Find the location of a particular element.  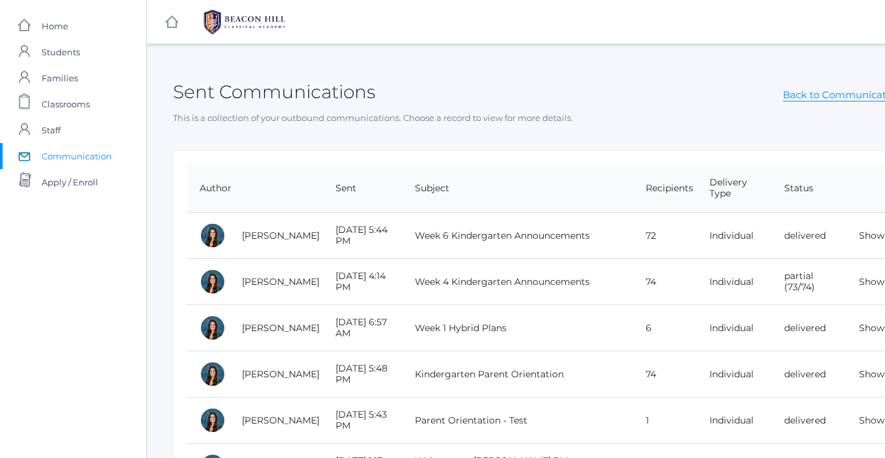

th: Author is located at coordinates (254, 188).